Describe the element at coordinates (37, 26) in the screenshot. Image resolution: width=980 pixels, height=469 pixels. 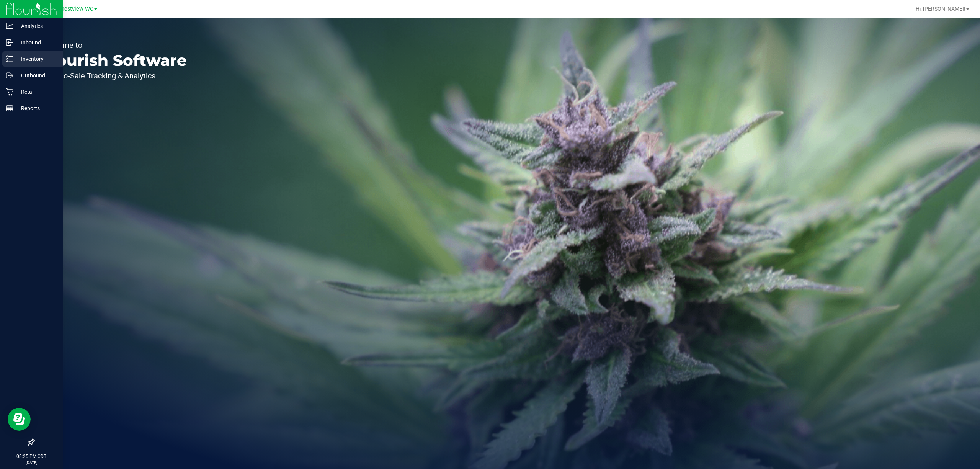
I see `p: Analytics` at that location.